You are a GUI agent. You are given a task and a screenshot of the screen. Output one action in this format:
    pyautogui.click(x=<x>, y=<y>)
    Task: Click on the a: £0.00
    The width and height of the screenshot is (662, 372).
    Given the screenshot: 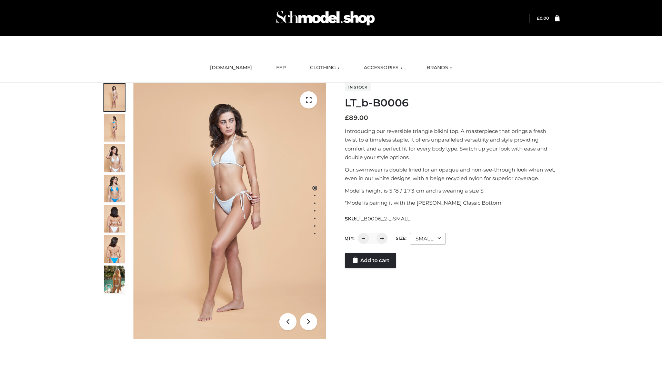 What is the action you would take?
    pyautogui.click(x=543, y=18)
    